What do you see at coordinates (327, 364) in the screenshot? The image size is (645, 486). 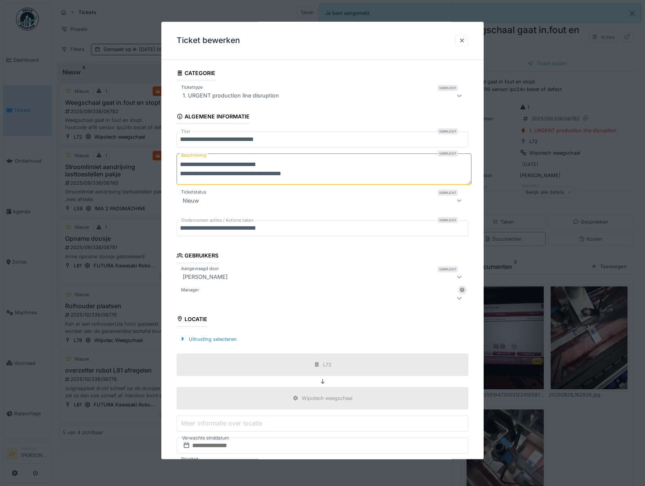 I see `div: L72` at bounding box center [327, 364].